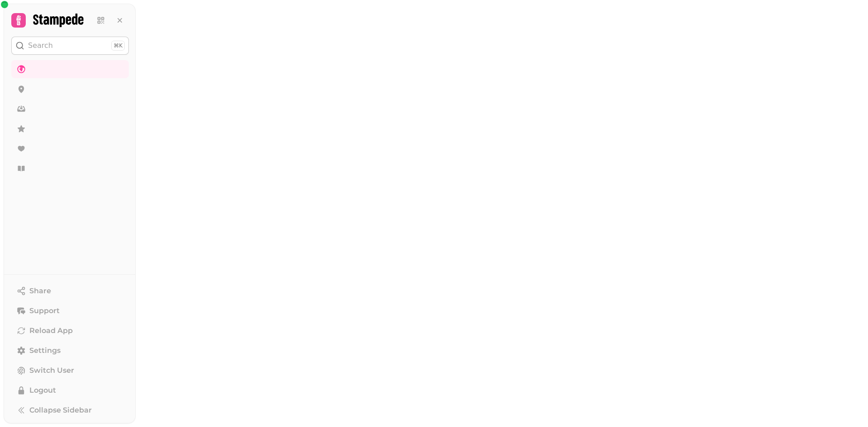 The width and height of the screenshot is (868, 427). What do you see at coordinates (40, 291) in the screenshot?
I see `span: Share` at bounding box center [40, 291].